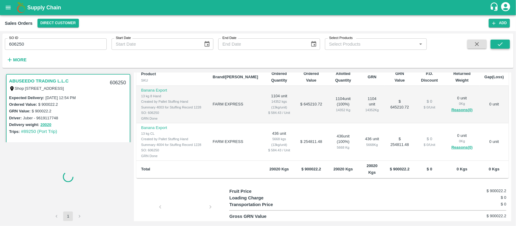 The height and width of the screenshot is (226, 516). I want to click on p: Transportation Price, so click(264, 205).